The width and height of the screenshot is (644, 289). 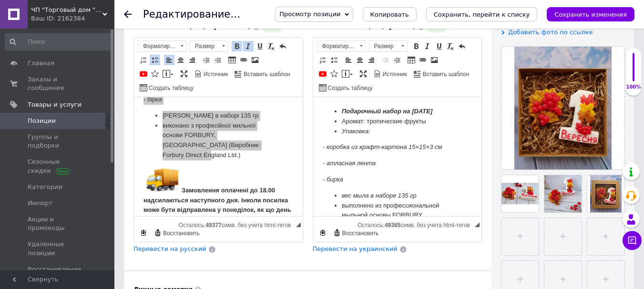 What do you see at coordinates (355, 248) in the screenshot?
I see `span: Перевести на украинский` at bounding box center [355, 248].